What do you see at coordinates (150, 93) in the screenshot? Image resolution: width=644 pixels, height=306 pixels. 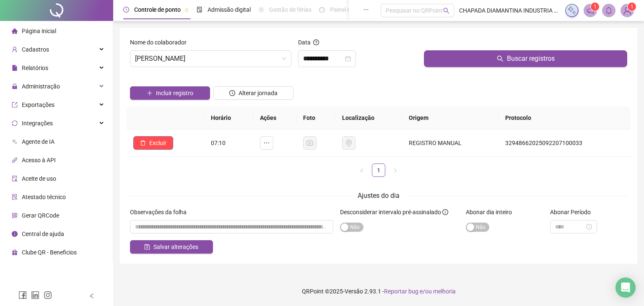 I see `span: plus` at bounding box center [150, 93].